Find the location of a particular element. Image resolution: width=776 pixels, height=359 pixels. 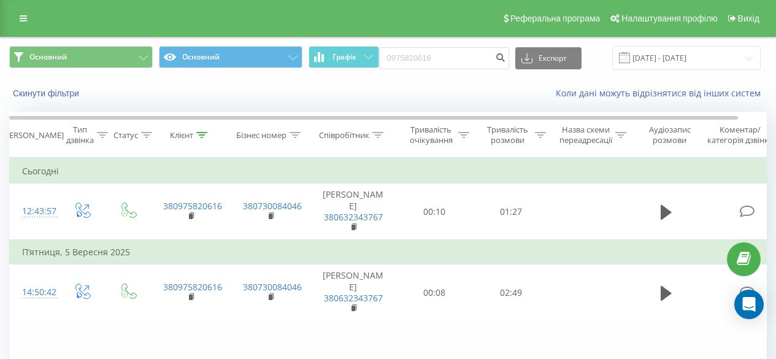

span: Реферальна програма is located at coordinates (555, 18).